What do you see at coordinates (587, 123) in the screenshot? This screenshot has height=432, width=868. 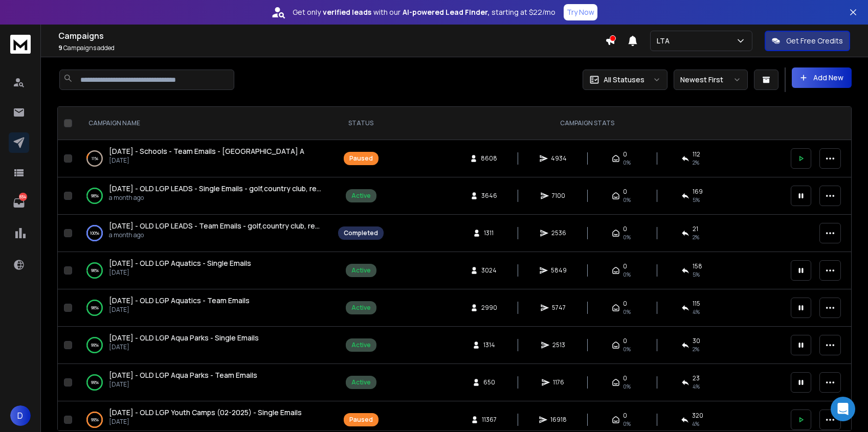 I see `th: CAMPAIGN STATS` at bounding box center [587, 123].